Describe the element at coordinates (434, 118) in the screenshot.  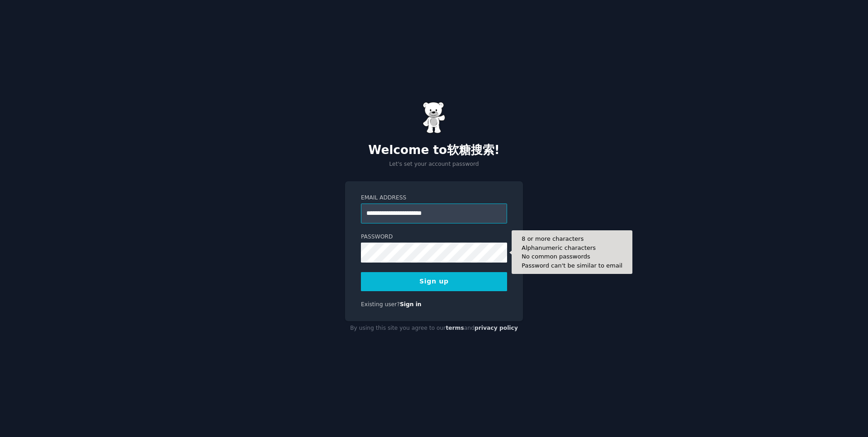
I see `img: Gummy Bear` at that location.